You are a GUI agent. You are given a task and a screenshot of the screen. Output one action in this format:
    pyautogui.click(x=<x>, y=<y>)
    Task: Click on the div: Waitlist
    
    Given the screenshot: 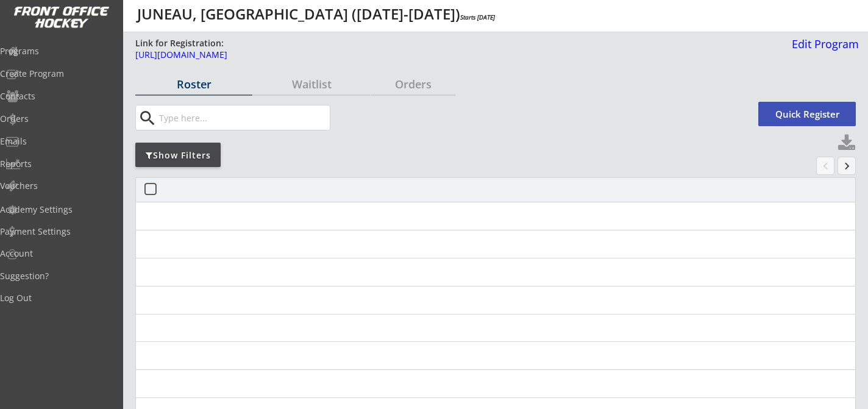 What is the action you would take?
    pyautogui.click(x=312, y=84)
    